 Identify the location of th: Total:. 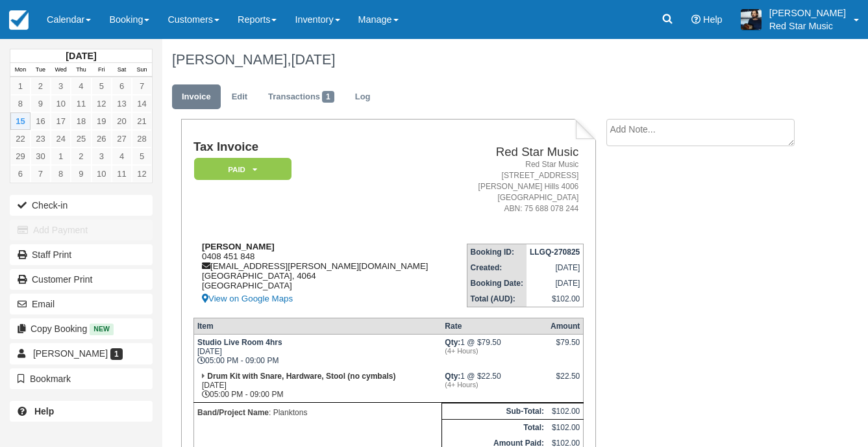
(494, 427).